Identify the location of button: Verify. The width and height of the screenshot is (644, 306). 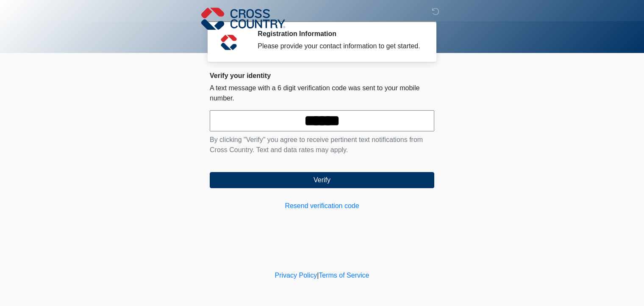
(322, 180).